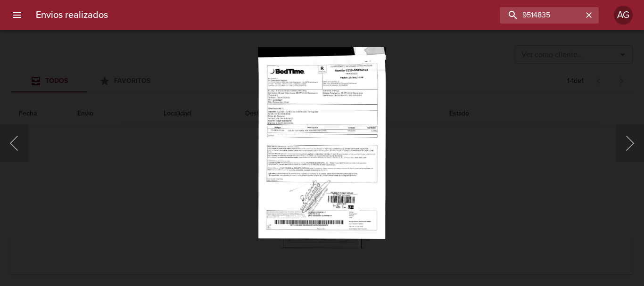  I want to click on h6: Envios realizados, so click(71, 15).